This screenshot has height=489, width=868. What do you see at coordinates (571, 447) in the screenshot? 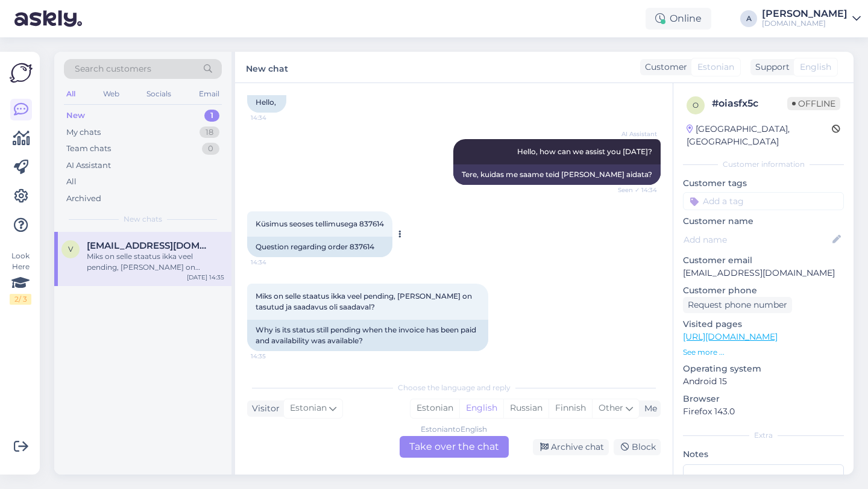
I see `div: Archive chat` at bounding box center [571, 447].